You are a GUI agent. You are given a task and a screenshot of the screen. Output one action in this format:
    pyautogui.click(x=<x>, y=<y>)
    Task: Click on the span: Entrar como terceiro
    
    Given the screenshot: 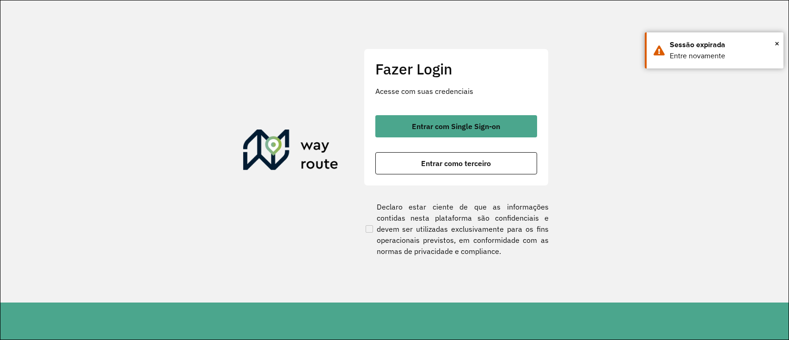 What is the action you would take?
    pyautogui.click(x=456, y=163)
    